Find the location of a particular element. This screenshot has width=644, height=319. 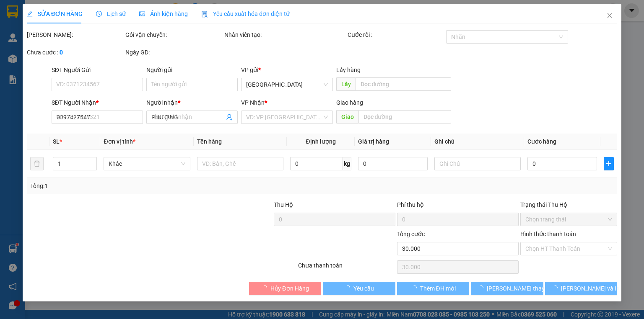

div: Chưa cước : is located at coordinates (75, 52).